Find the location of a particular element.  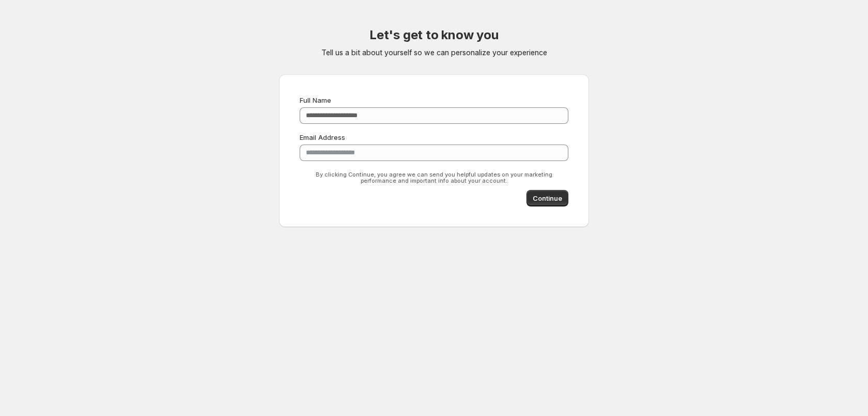

button: Continue is located at coordinates (547, 198).